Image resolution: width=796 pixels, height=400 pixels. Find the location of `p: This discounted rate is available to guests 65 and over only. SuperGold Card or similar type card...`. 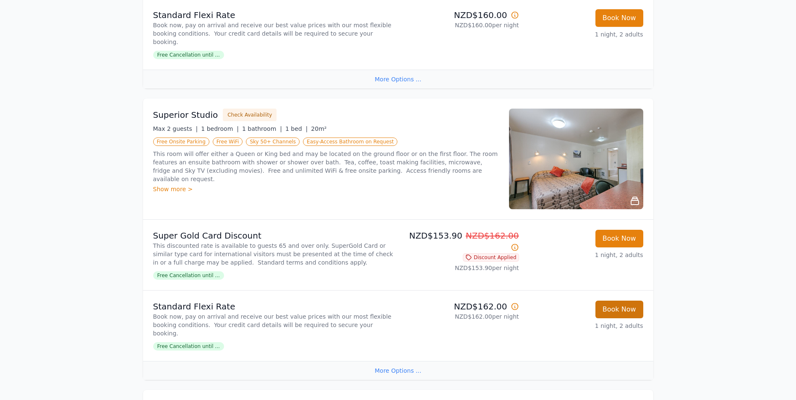

p: This discounted rate is available to guests 65 and over only. SuperGold Card or similar type card... is located at coordinates (274, 254).